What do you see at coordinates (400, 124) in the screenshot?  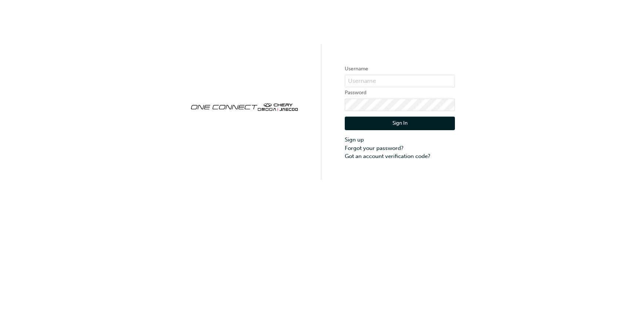 I see `button: Sign In` at bounding box center [400, 124].